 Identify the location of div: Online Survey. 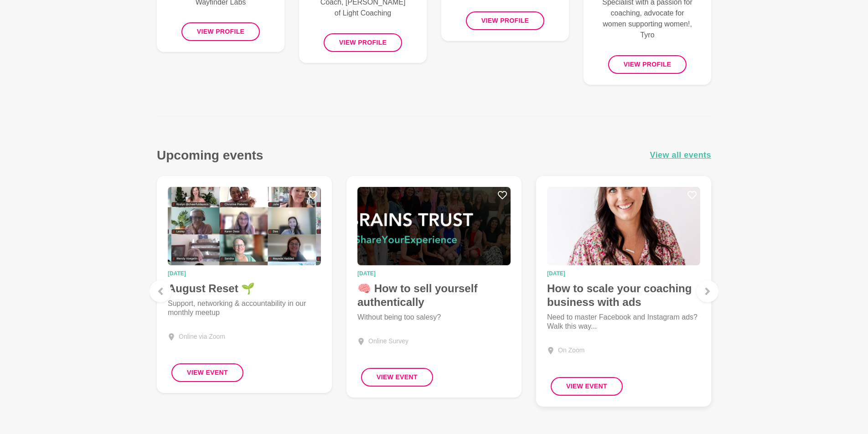
(388, 342).